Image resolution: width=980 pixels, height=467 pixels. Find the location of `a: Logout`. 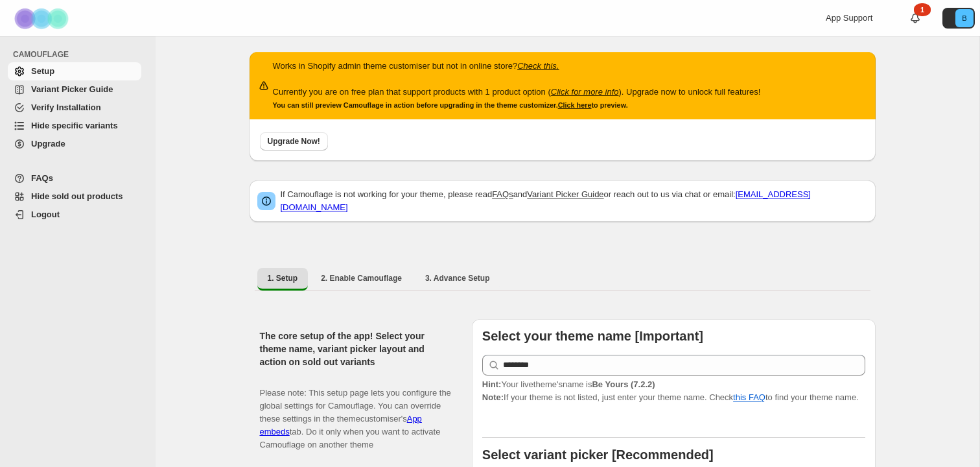

a: Logout is located at coordinates (75, 215).